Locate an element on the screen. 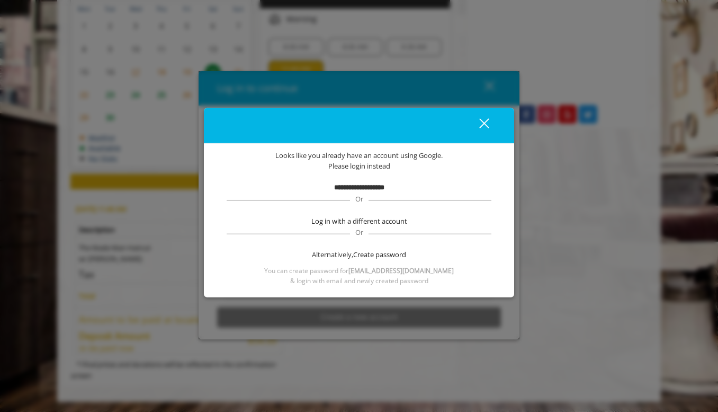 This screenshot has height=412, width=718. span: Please login instead is located at coordinates (359, 166).